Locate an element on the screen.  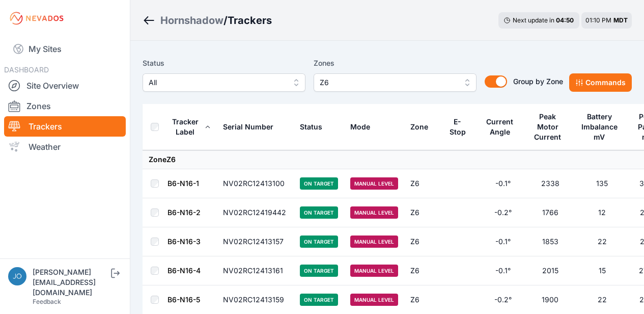
button: Peak Motor Current is located at coordinates (550, 127).